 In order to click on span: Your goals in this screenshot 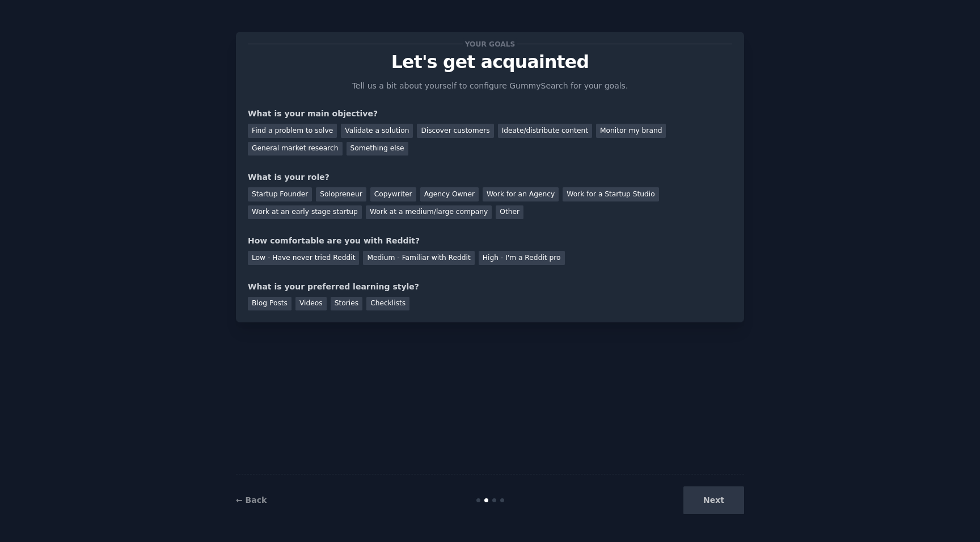, I will do `click(490, 44)`.